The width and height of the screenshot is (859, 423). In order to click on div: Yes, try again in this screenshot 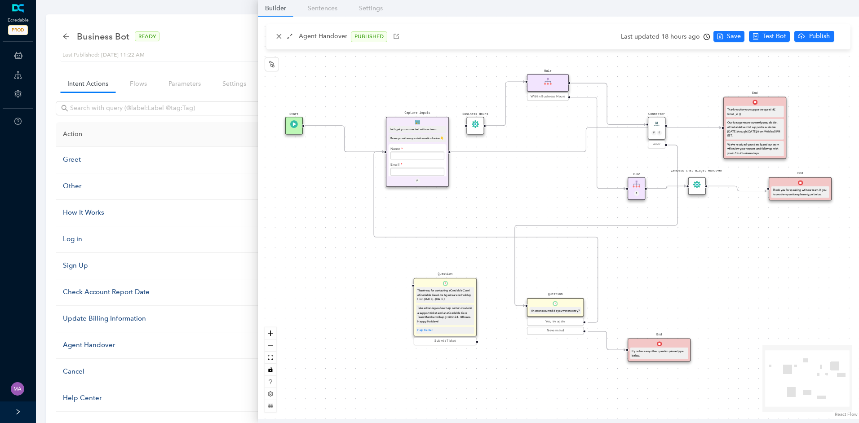, I will do `click(555, 322)`.